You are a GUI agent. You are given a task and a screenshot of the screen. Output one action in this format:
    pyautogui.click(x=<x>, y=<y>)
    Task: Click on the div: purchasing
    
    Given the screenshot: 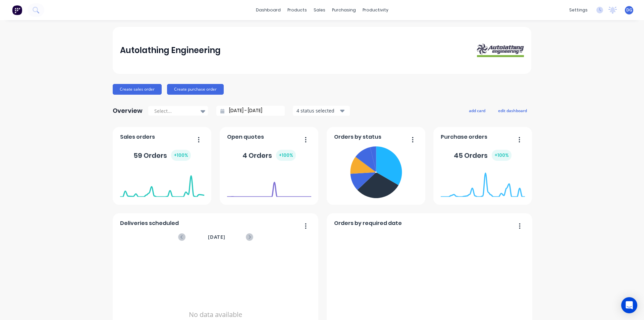 What is the action you would take?
    pyautogui.click(x=344, y=10)
    